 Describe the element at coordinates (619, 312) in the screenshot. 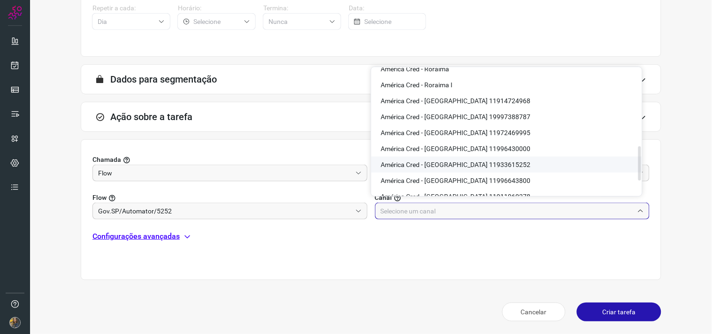

I see `button: Criar tarefa` at that location.